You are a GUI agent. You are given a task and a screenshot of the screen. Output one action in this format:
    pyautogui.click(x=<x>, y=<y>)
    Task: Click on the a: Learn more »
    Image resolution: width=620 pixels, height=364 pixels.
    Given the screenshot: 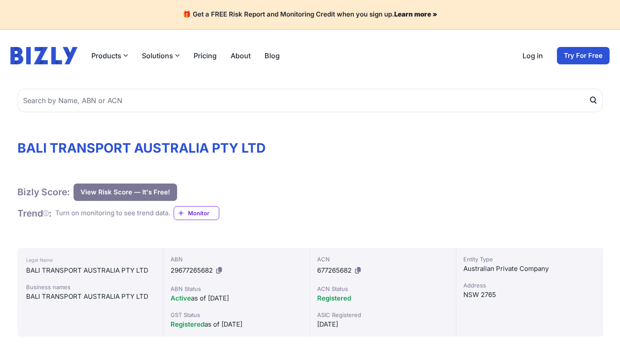 What is the action you would take?
    pyautogui.click(x=415, y=14)
    